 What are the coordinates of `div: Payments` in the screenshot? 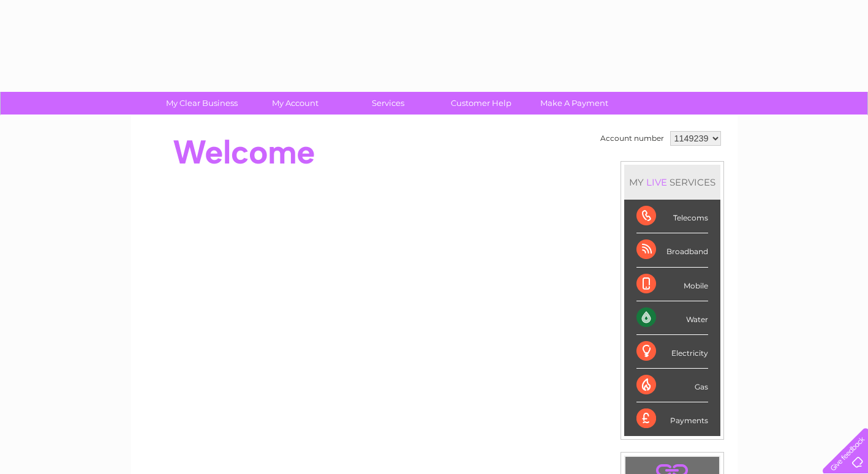 It's located at (672, 419).